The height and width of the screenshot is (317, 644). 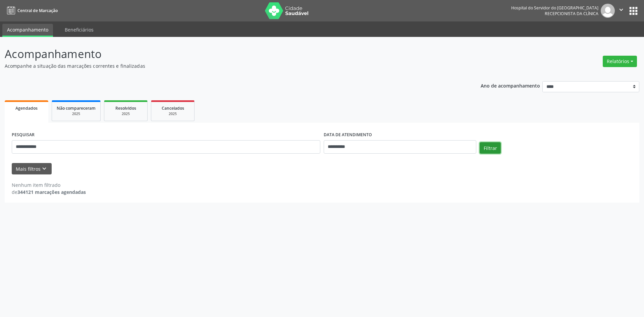 What do you see at coordinates (227, 66) in the screenshot?
I see `p: Acompanhe a situação das marcações correntes e finalizadas` at bounding box center [227, 66].